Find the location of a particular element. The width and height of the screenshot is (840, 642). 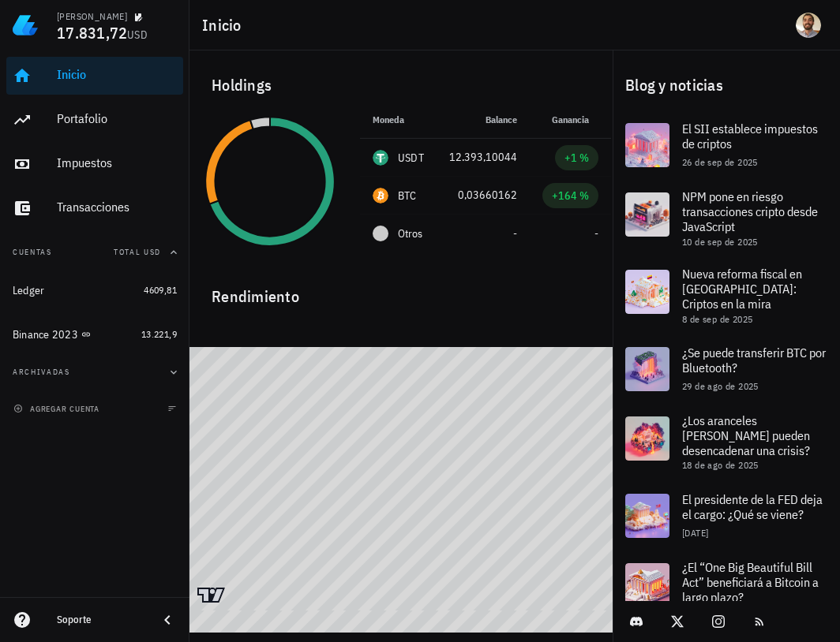

a: NPM pone en riesgo transacciones cripto desde JavaScript 10 de sep de 2025 is located at coordinates (726, 218).